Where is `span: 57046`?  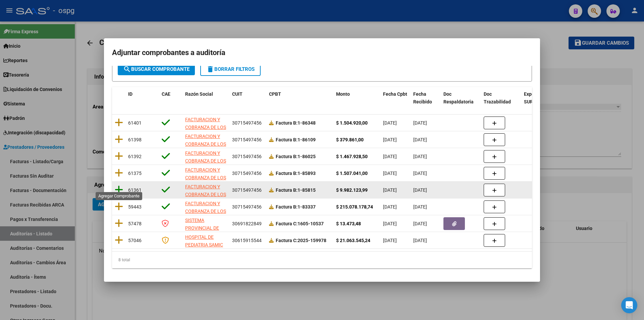 span: 57046 is located at coordinates (135, 240).